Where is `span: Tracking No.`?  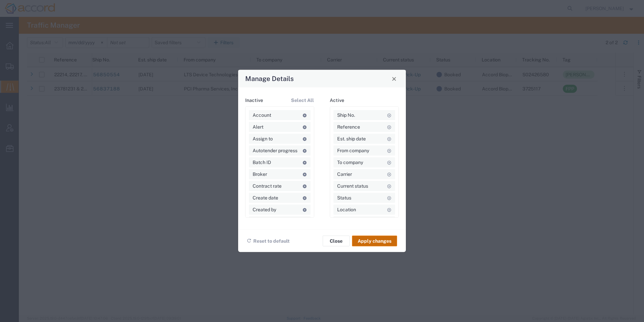 span: Tracking No. is located at coordinates (351, 221).